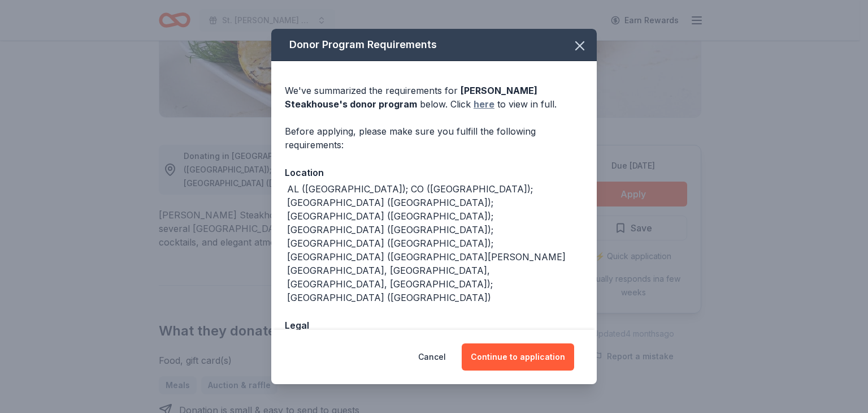 The height and width of the screenshot is (413, 868). Describe the element at coordinates (434, 97) in the screenshot. I see `div: We've summarized the requirements for below. Click to view in full.` at that location.